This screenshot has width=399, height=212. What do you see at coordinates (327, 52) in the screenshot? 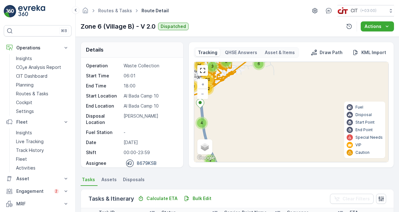
I see `button: Draw Path` at bounding box center [327, 52].